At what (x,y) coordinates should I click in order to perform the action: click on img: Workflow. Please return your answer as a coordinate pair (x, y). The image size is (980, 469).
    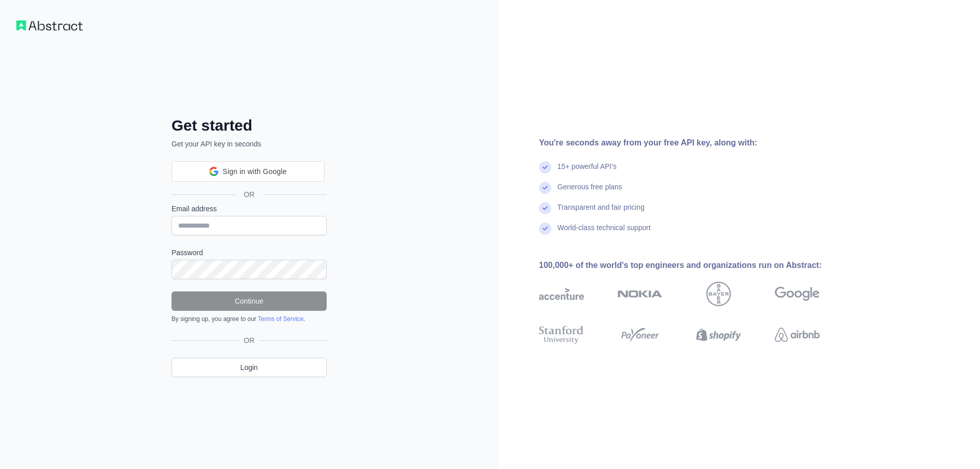
    Looking at the image, I should click on (49, 26).